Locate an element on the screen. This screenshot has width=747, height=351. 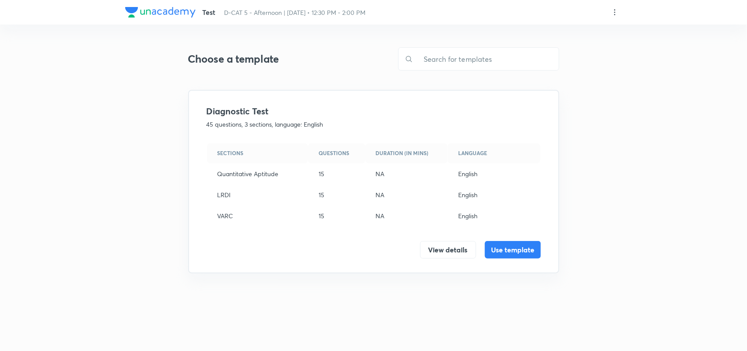
th: Sections is located at coordinates (258, 153).